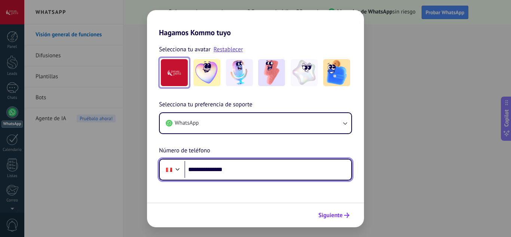 This screenshot has height=237, width=511. What do you see at coordinates (255, 123) in the screenshot?
I see `button: WhatsApp` at bounding box center [255, 123].